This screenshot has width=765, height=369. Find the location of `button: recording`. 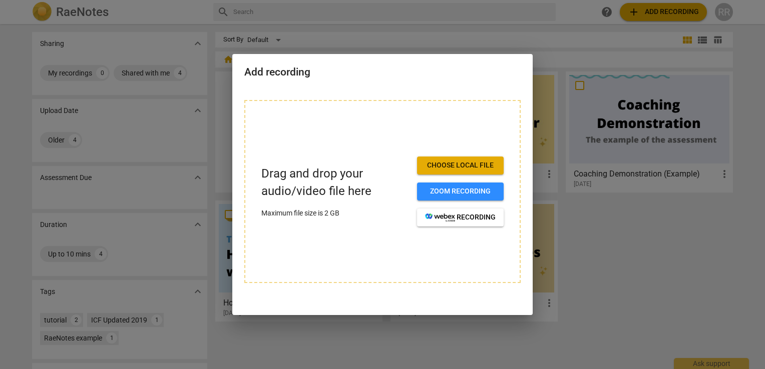

button: recording is located at coordinates (460, 218).